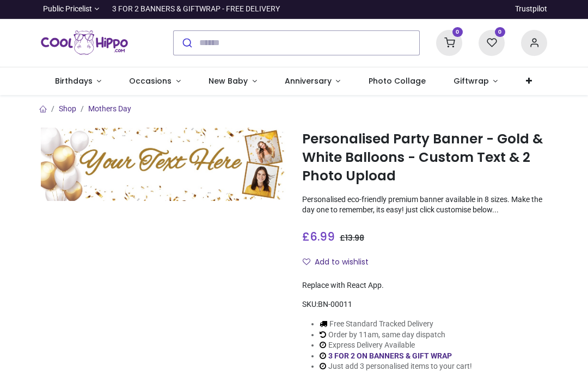 The height and width of the screenshot is (384, 588). What do you see at coordinates (425, 305) in the screenshot?
I see `div: SKU:` at bounding box center [425, 305].